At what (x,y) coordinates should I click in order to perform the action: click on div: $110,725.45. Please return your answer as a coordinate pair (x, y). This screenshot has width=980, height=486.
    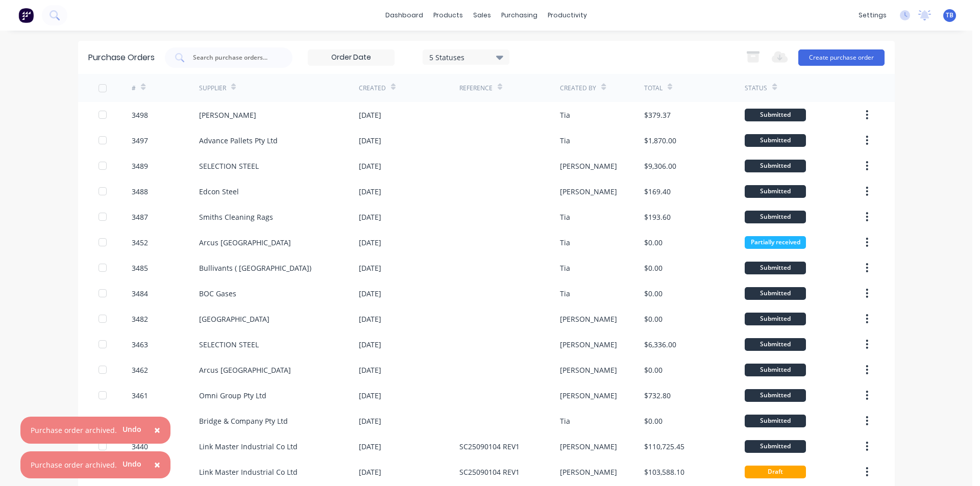
    Looking at the image, I should click on (664, 447).